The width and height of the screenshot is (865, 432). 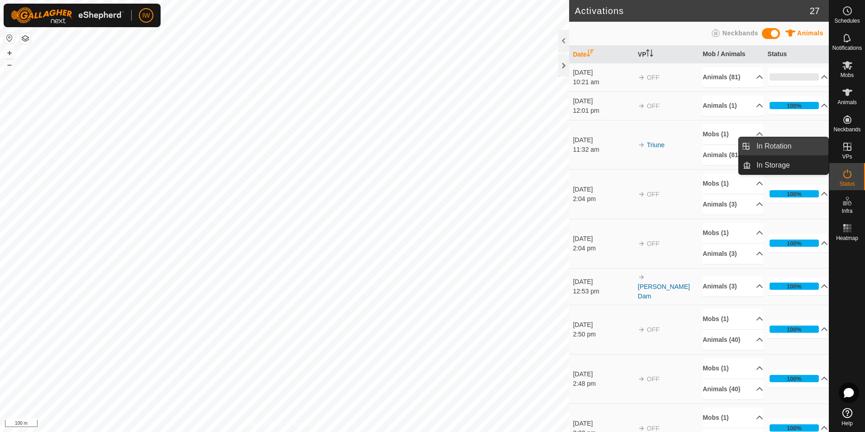 I want to click on div: 2:48 pm, so click(x=603, y=383).